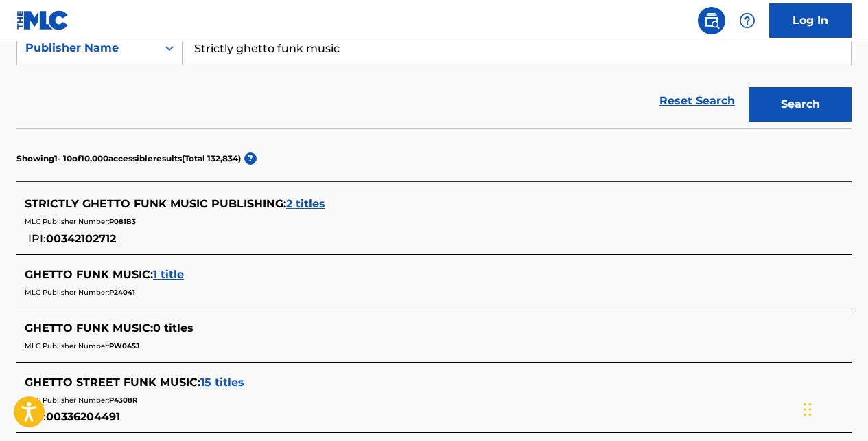  What do you see at coordinates (808, 410) in the screenshot?
I see `div: Drag` at bounding box center [808, 410].